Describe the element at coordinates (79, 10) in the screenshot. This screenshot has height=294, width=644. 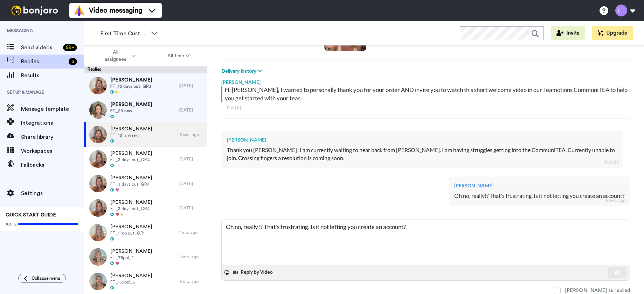
I see `img: vm-color.svg` at that location.